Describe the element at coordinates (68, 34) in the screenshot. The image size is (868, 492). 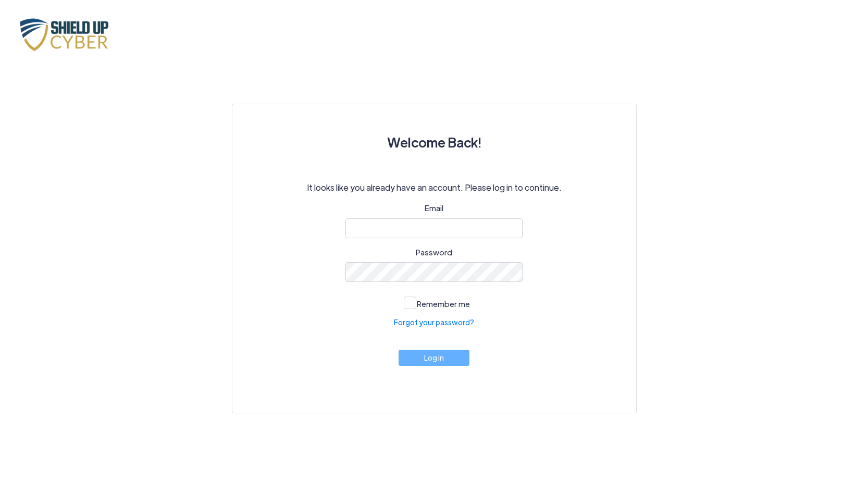
I see `img: x7pemu0IxLxkcbZJZdzx2HwkaHwO9aaLS0XkQIJL.png` at that location.